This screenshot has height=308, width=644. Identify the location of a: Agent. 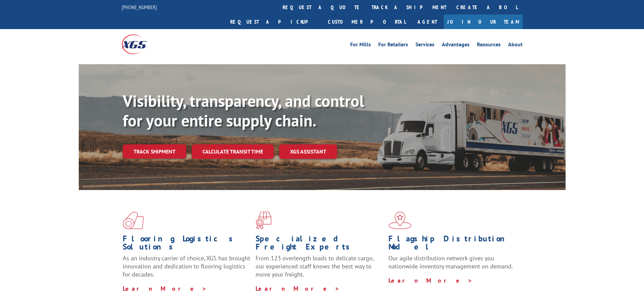
(427, 21).